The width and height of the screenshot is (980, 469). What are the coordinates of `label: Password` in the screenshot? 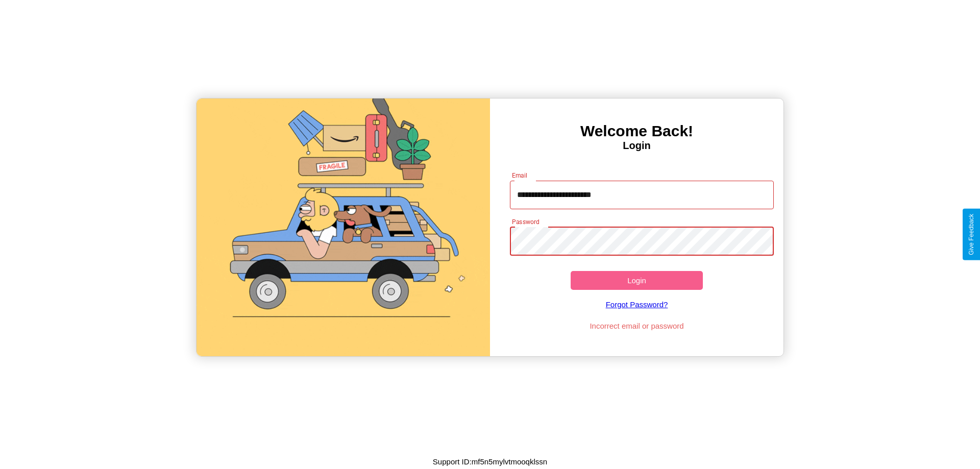 It's located at (526, 221).